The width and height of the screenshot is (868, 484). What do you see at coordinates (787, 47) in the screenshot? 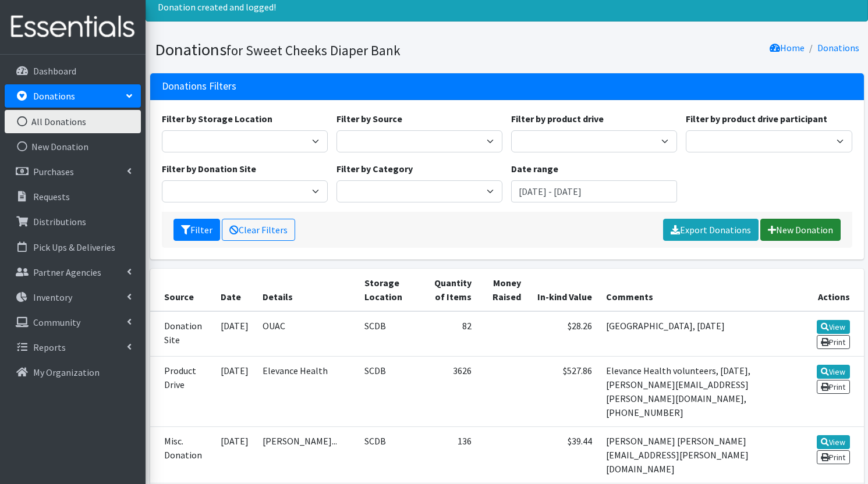
I see `a: Home` at bounding box center [787, 47].